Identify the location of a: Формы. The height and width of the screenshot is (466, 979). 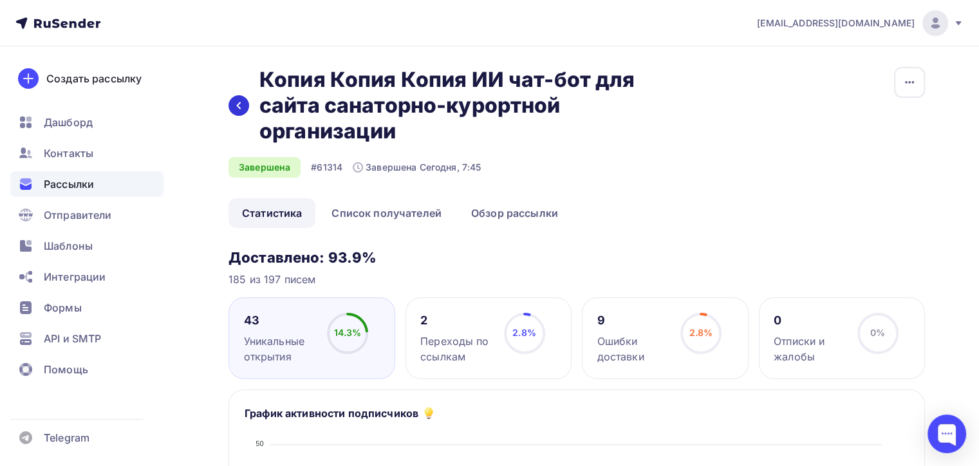
(87, 308).